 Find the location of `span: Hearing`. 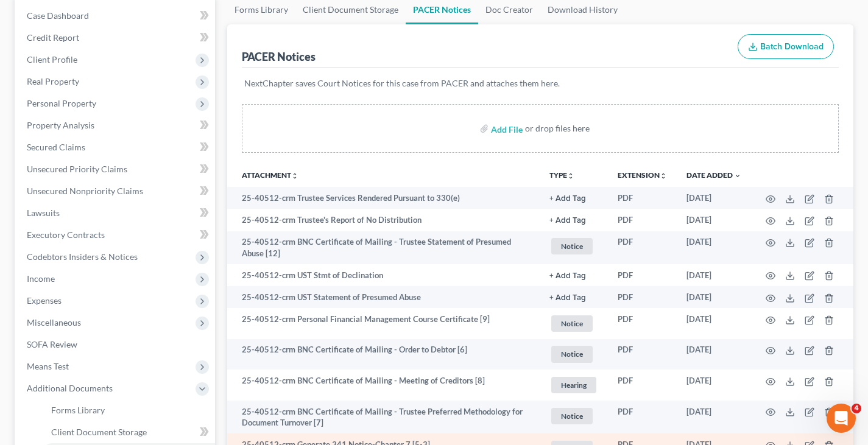

span: Hearing is located at coordinates (574, 384).